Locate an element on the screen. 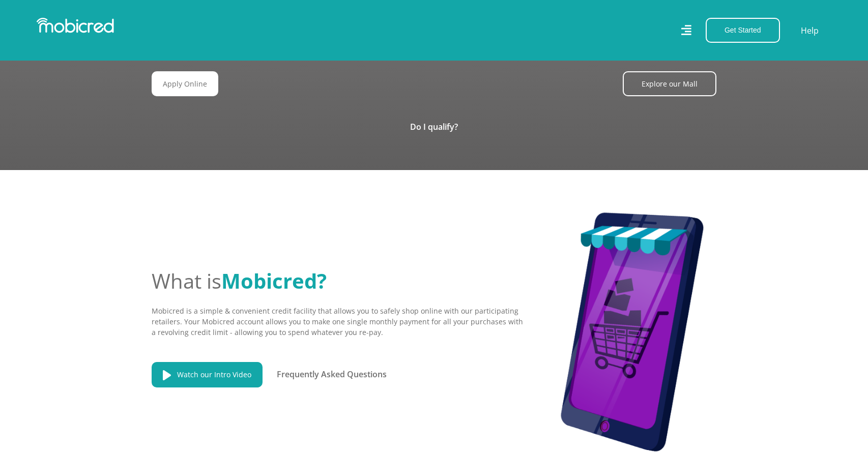 The height and width of the screenshot is (474, 868). h2: What is is located at coordinates (337, 281).